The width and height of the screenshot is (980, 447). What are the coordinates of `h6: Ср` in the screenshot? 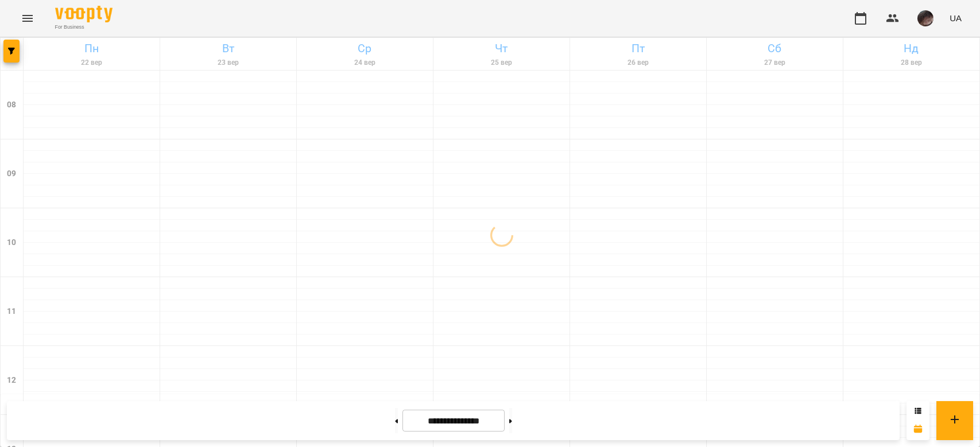 It's located at (364, 48).